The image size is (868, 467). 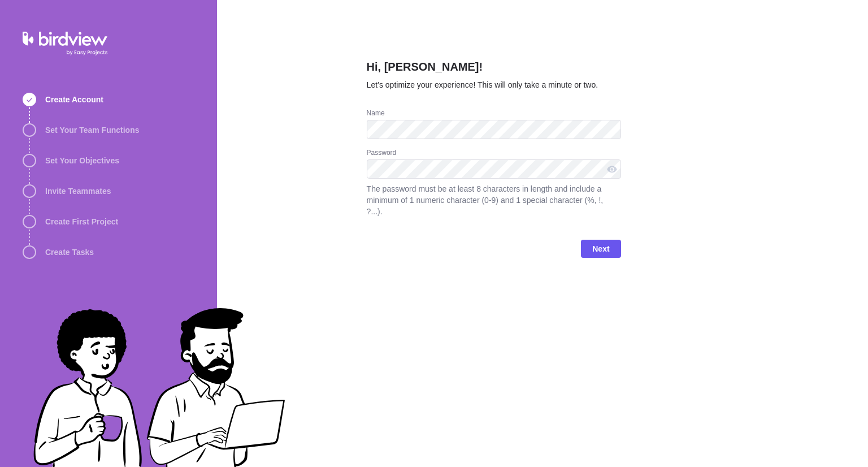 What do you see at coordinates (69, 252) in the screenshot?
I see `span: Create Tasks` at bounding box center [69, 252].